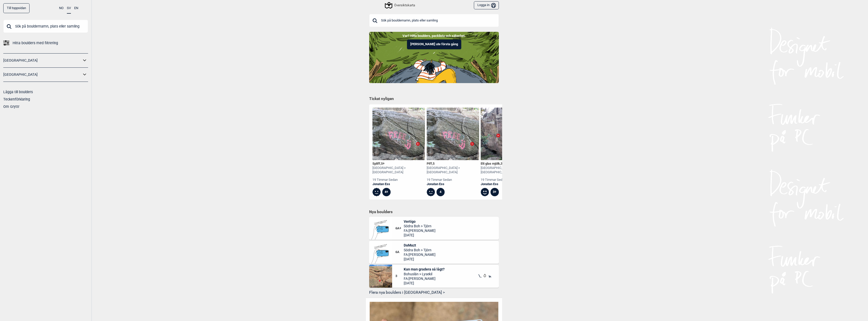  I want to click on img: Ett glas mjolk, so click(507, 134).